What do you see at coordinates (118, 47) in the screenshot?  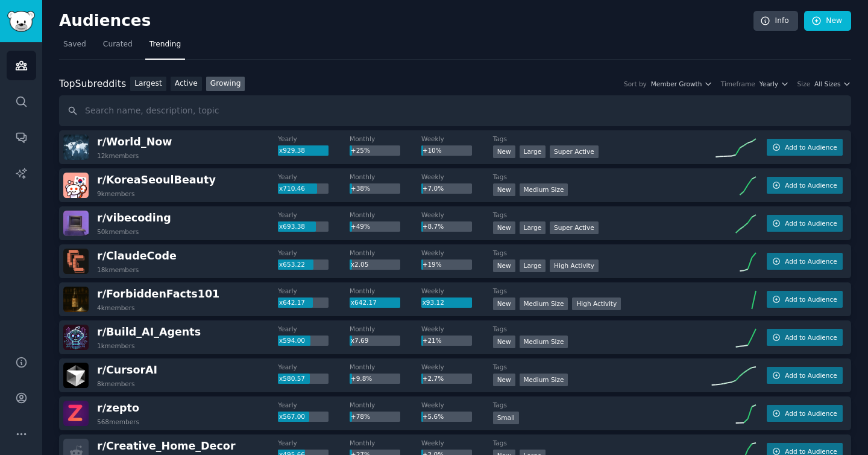 I see `a: Curated` at bounding box center [118, 47].